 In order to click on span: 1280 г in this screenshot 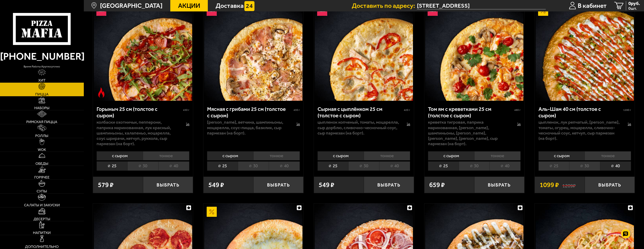, I will do `click(627, 110)`.